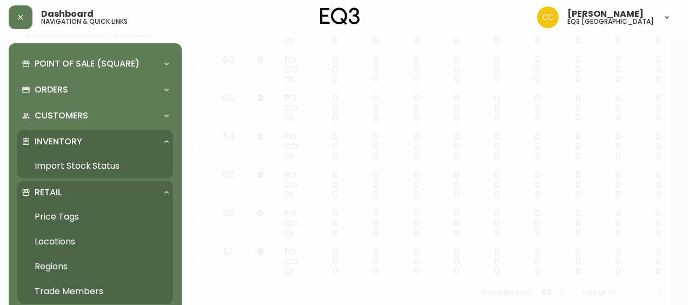 This screenshot has width=688, height=305. What do you see at coordinates (95, 192) in the screenshot?
I see `div: Retail` at bounding box center [95, 192].